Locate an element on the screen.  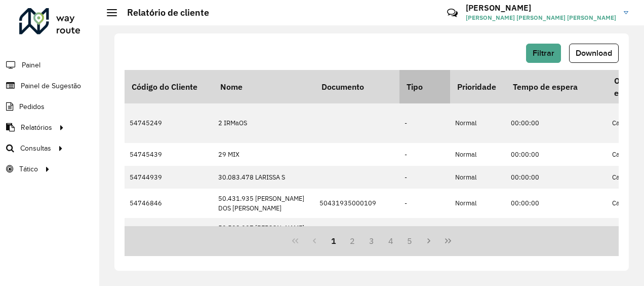
span: Tático is located at coordinates (28, 169).